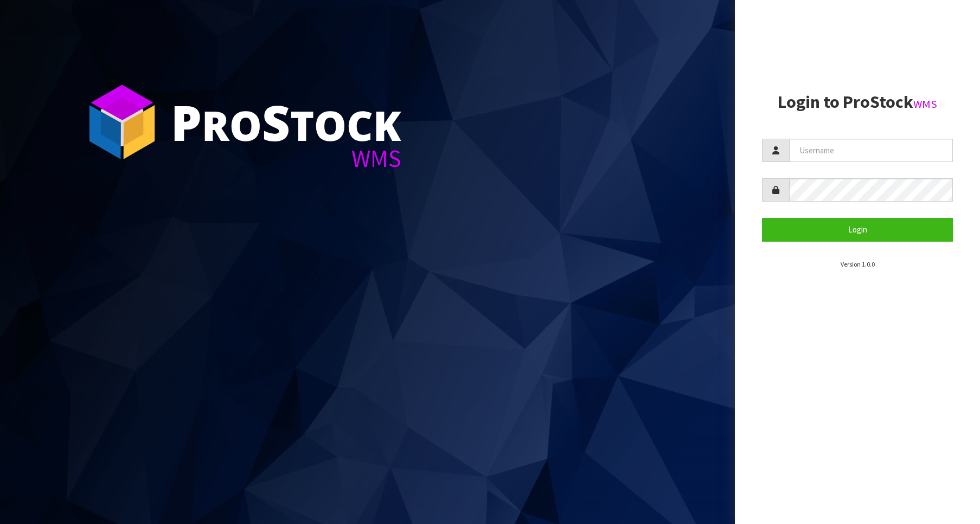 This screenshot has width=980, height=524. Describe the element at coordinates (286, 122) in the screenshot. I see `div: ro tock` at that location.